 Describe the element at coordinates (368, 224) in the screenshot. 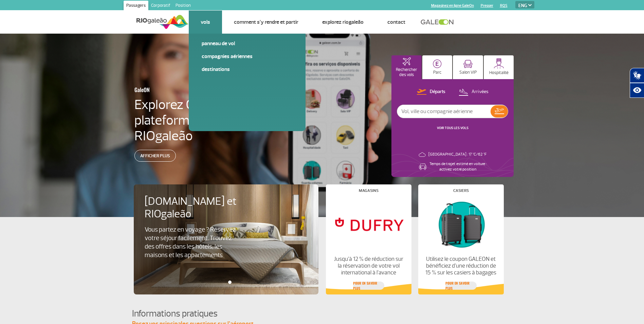

I see `img: Magasins` at that location.